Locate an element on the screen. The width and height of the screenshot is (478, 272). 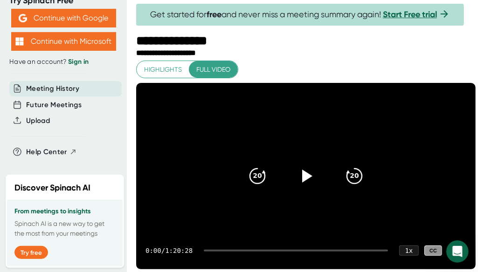
span: Future Meetings is located at coordinates (54, 105).